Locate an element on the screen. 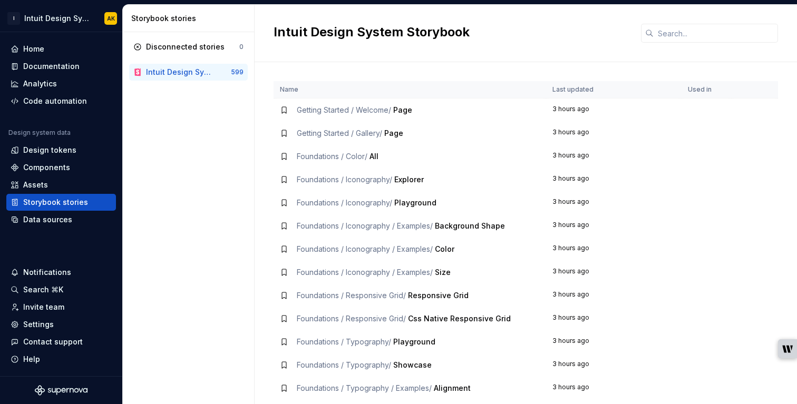 This screenshot has width=797, height=404. div: Notifications is located at coordinates (47, 273).